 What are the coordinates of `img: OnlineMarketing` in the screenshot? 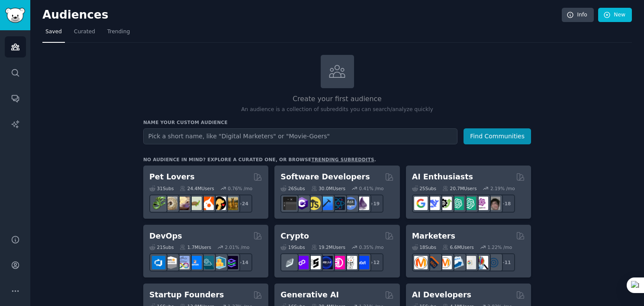 It's located at (494, 262).